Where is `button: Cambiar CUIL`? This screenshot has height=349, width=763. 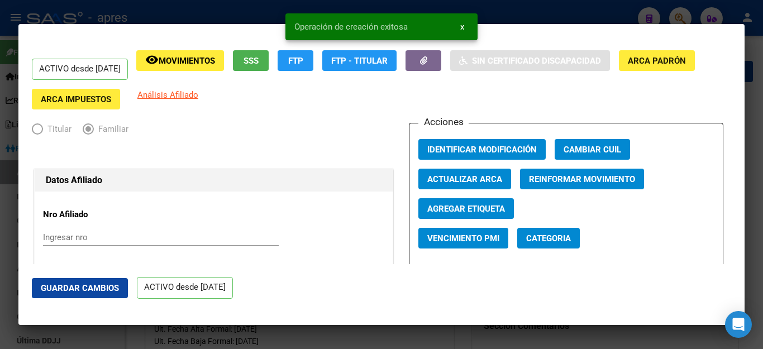 button: Cambiar CUIL is located at coordinates (592, 149).